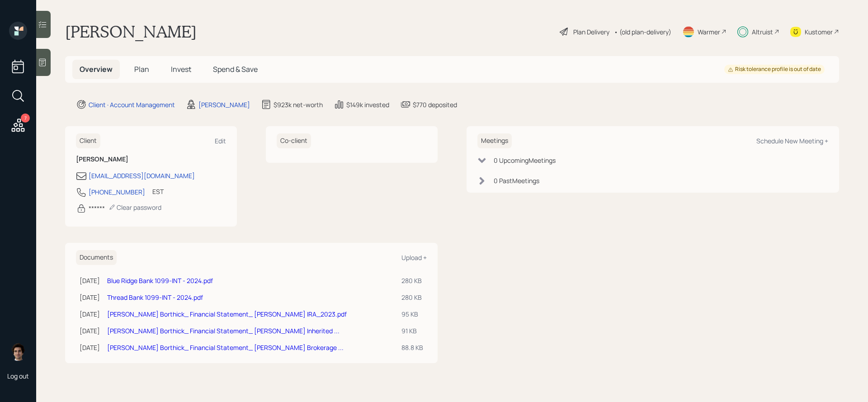 The width and height of the screenshot is (868, 402). I want to click on div: Warmer, so click(709, 31).